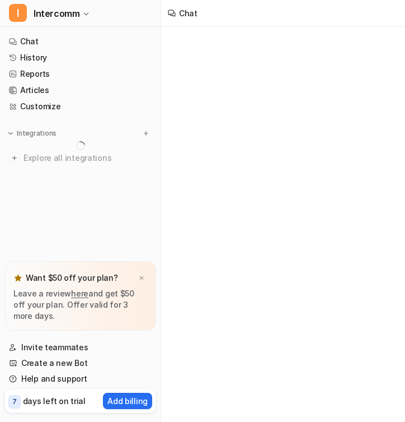 The width and height of the screenshot is (405, 422). Describe the element at coordinates (80, 74) in the screenshot. I see `a: Reports` at that location.